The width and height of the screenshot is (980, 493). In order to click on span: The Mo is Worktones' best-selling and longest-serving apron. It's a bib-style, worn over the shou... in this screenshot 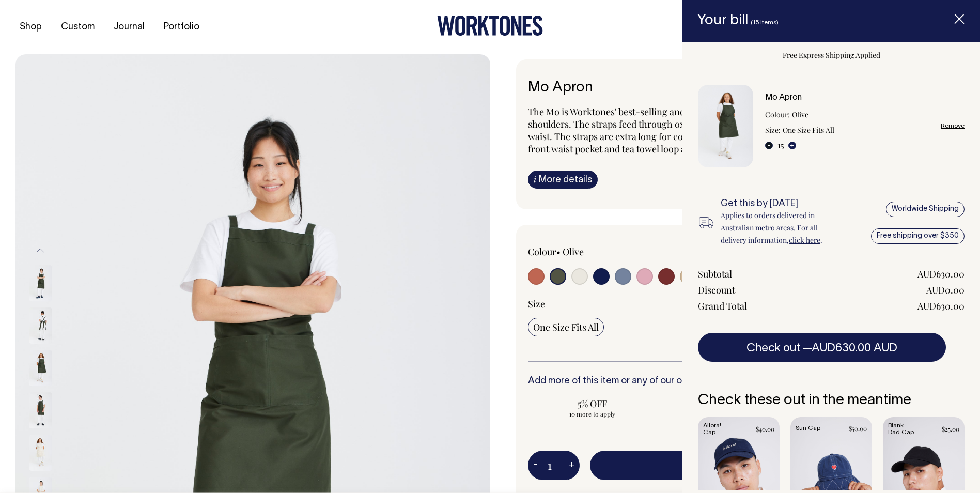, I will do `click(729, 130)`.